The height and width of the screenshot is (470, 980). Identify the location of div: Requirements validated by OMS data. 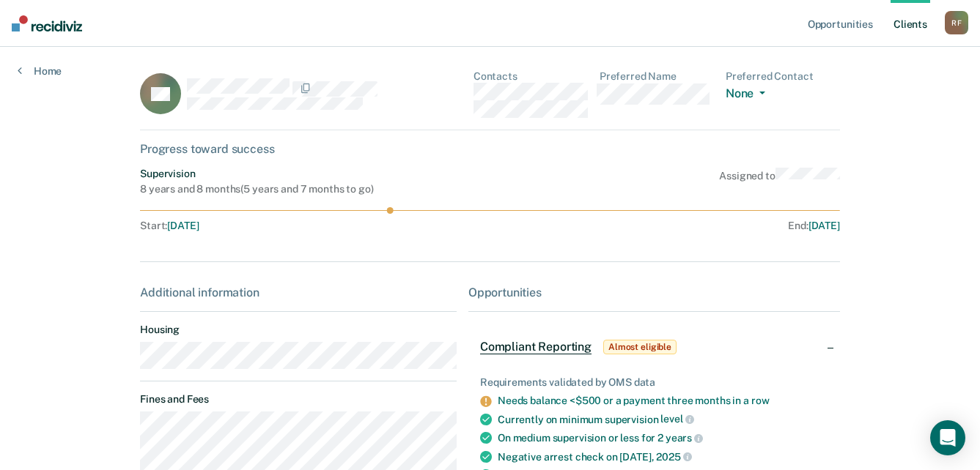
(654, 383).